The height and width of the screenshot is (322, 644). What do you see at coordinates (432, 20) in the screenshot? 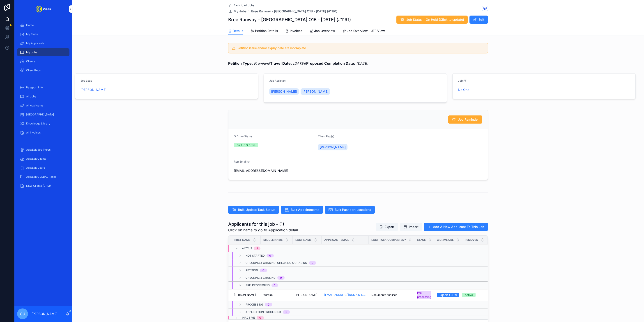
I see `button: Job Status - On Hold (Click to update)` at bounding box center [432, 20].